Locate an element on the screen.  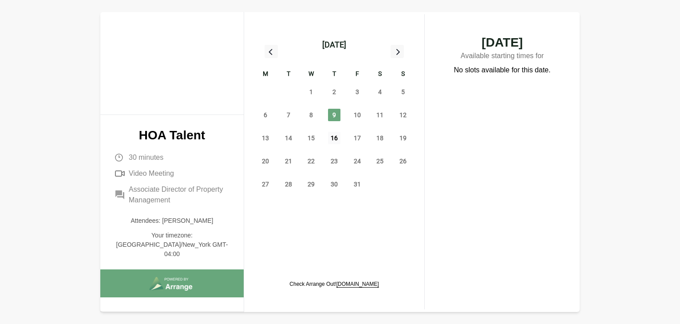
span: Monday 27 October 2025 is located at coordinates (266, 184).